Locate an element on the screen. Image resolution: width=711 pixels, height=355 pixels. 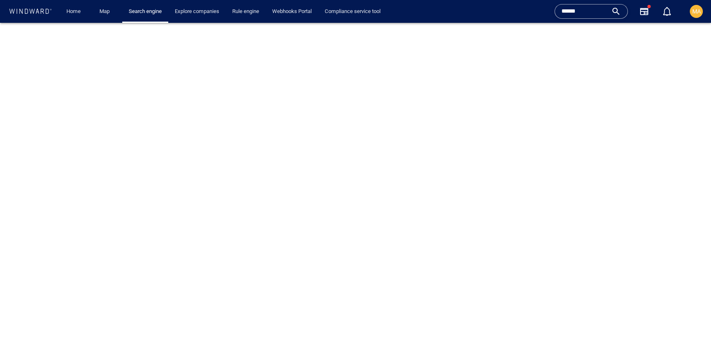
a: Search engine is located at coordinates (145, 11).